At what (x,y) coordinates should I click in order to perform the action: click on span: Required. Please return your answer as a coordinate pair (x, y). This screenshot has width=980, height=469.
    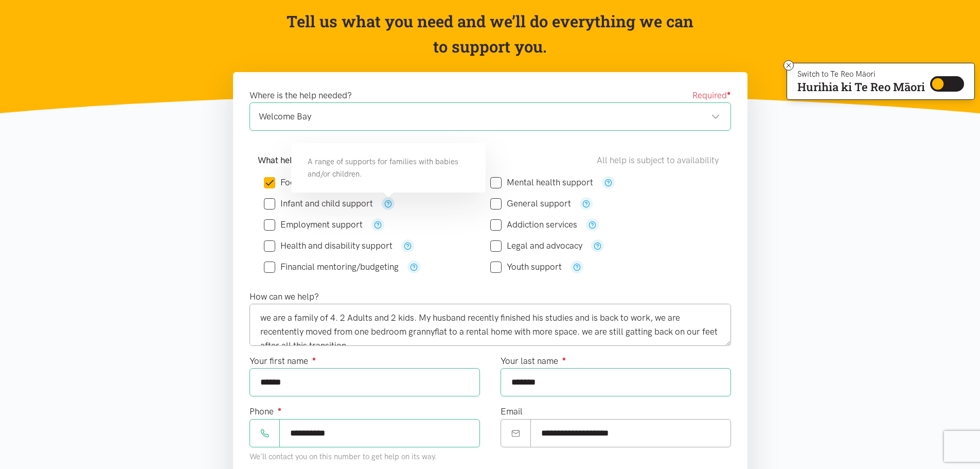
    Looking at the image, I should click on (711, 95).